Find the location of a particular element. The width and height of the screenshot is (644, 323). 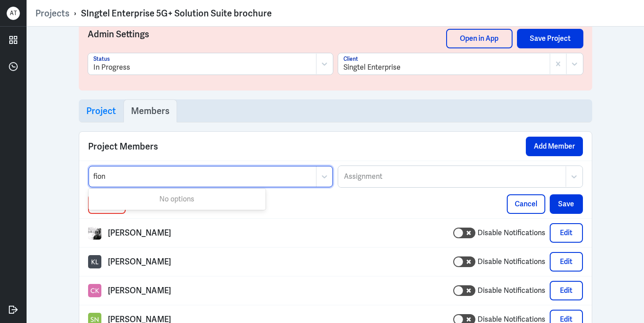

a: Projects is located at coordinates (52, 13).